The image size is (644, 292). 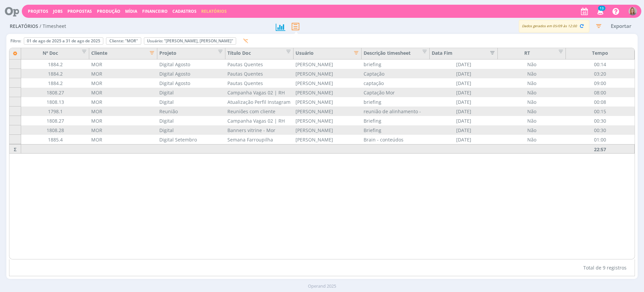 I want to click on a: Jobs, so click(x=58, y=11).